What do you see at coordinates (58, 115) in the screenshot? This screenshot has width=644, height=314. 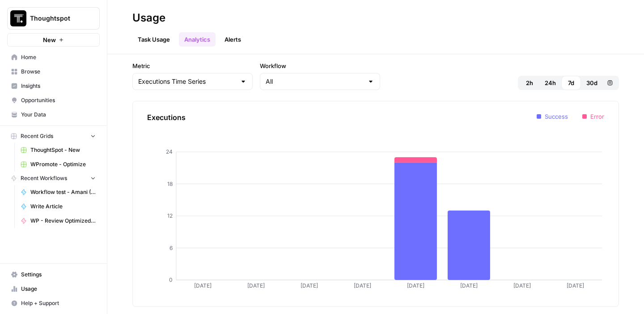 I see `span: Your Data` at bounding box center [58, 115].